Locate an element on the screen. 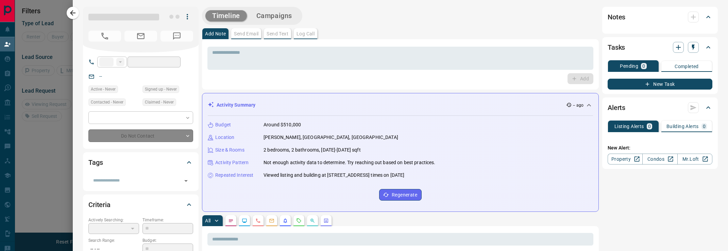 This screenshot has width=728, height=251. h2: Alerts is located at coordinates (617, 108).